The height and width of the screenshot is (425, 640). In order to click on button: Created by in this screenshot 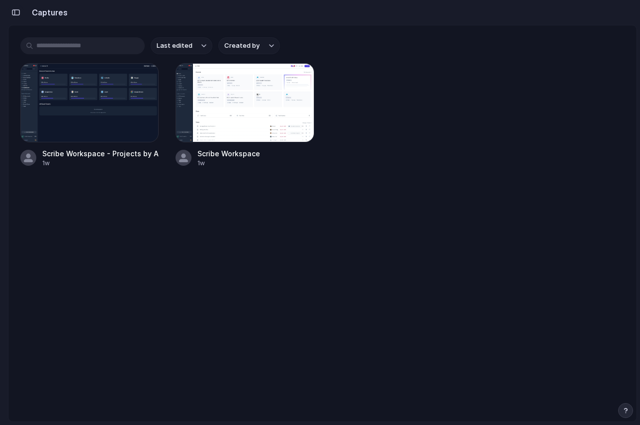, I will do `click(249, 46)`.